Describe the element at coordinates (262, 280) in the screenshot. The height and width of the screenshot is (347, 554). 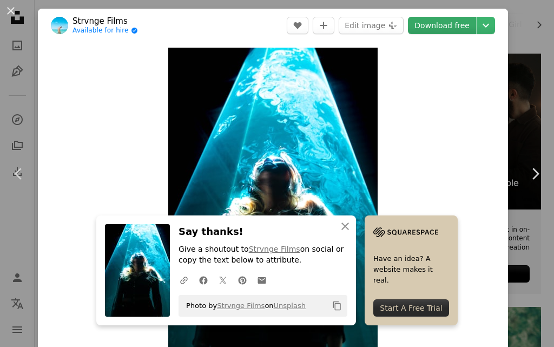
I see `a: Share over email` at that location.